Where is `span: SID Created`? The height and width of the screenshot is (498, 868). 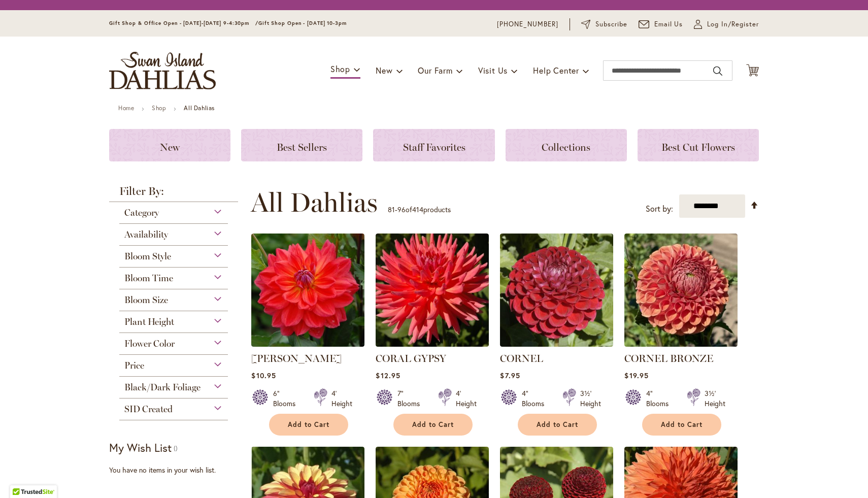 span: SID Created is located at coordinates (148, 409).